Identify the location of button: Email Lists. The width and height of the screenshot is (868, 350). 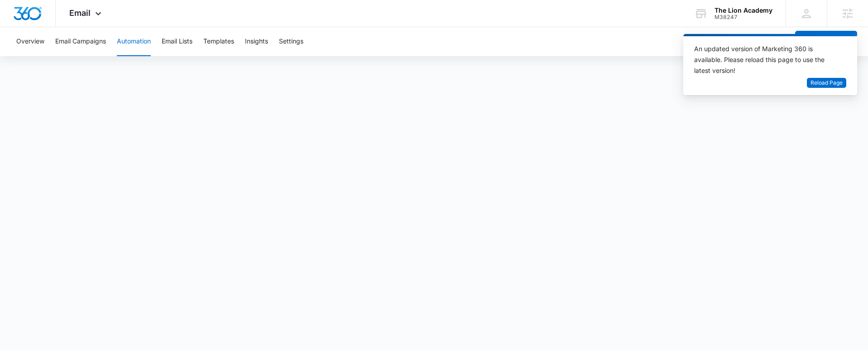
(177, 42).